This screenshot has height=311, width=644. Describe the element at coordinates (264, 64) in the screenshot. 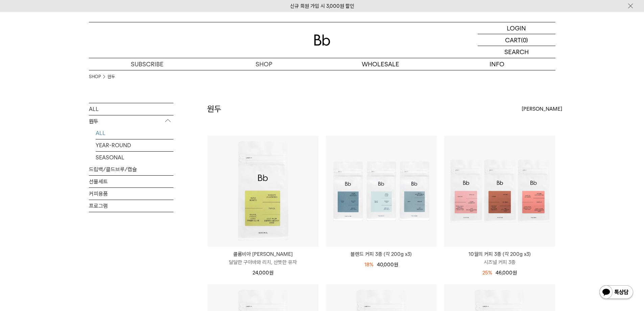

I see `p: SHOP` at that location.